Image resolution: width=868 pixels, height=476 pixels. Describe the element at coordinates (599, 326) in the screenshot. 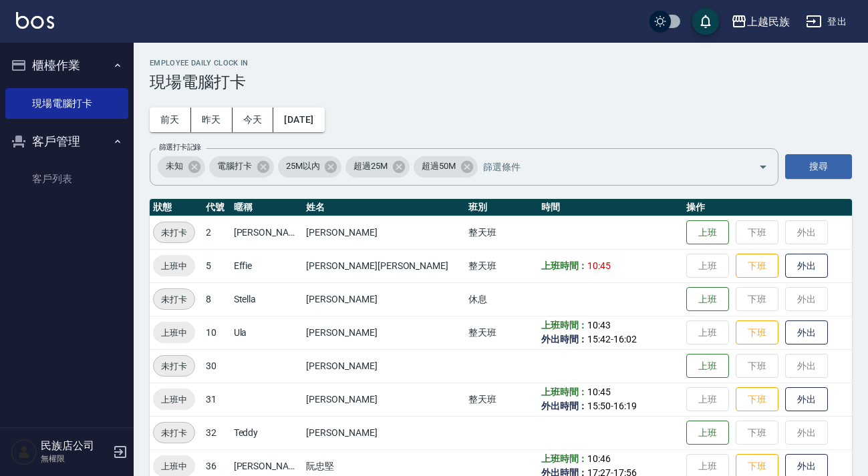

I see `span: 10:43` at that location.